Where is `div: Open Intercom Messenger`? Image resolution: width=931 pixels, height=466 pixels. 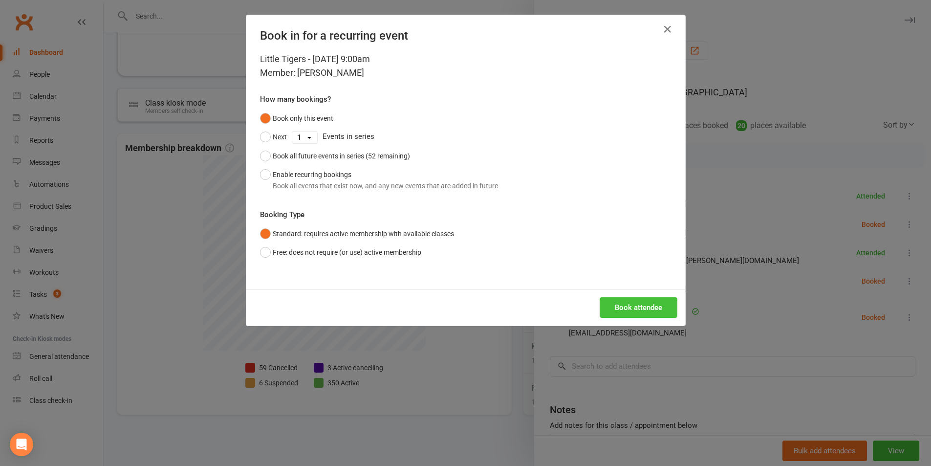 div: Open Intercom Messenger is located at coordinates (22, 444).